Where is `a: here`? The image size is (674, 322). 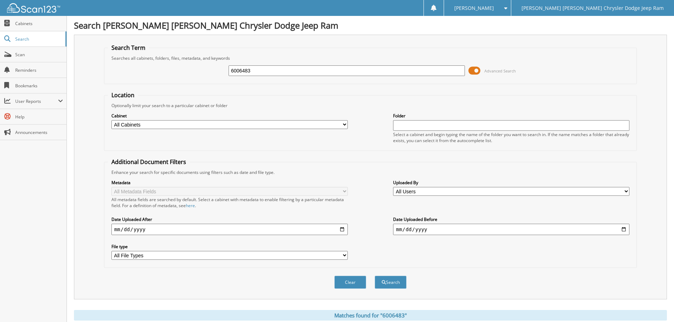
a: here is located at coordinates (190, 205).